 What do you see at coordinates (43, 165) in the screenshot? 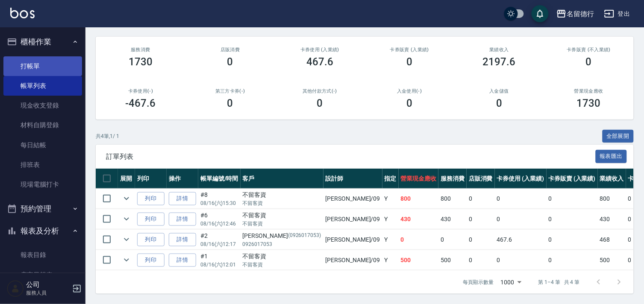
I see `a: 排班表` at bounding box center [43, 165].